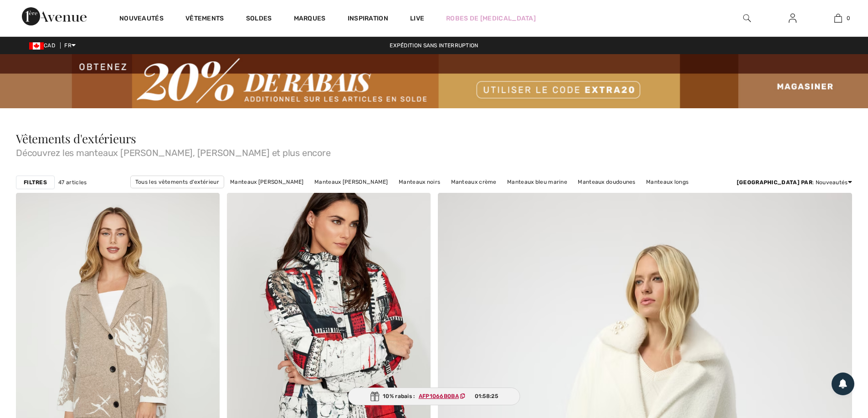 The width and height of the screenshot is (868, 418). What do you see at coordinates (486, 396) in the screenshot?
I see `span: 01:58:25` at bounding box center [486, 396].